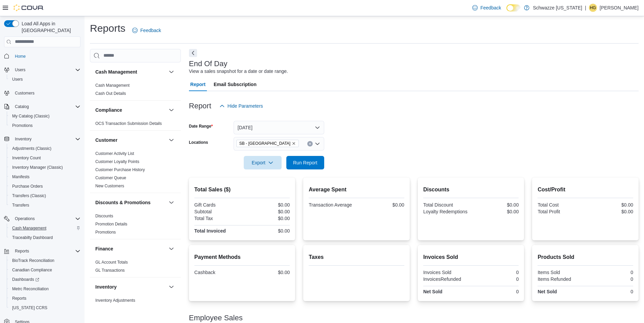 This screenshot has width=644, height=323. I want to click on button: Users, so click(20, 70).